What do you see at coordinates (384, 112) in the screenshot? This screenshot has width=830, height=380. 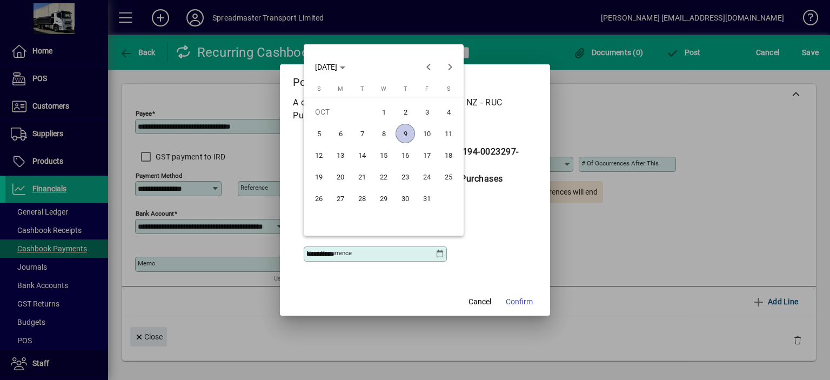 I see `button: Wed Oct 01 2025` at bounding box center [384, 112].